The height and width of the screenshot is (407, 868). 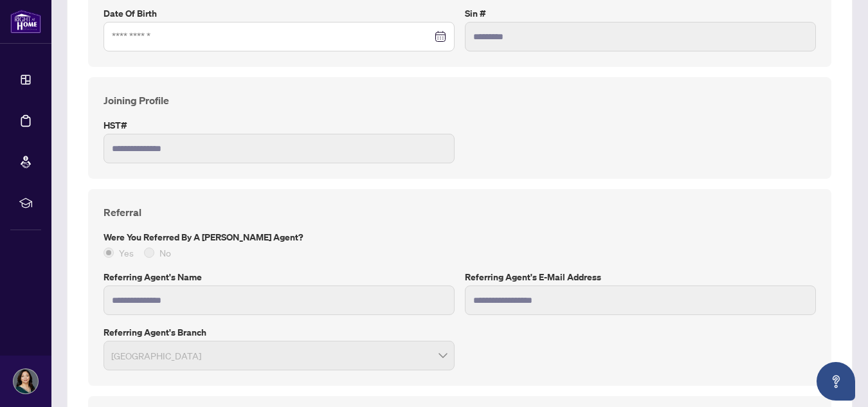 I want to click on span: Yes, so click(x=126, y=253).